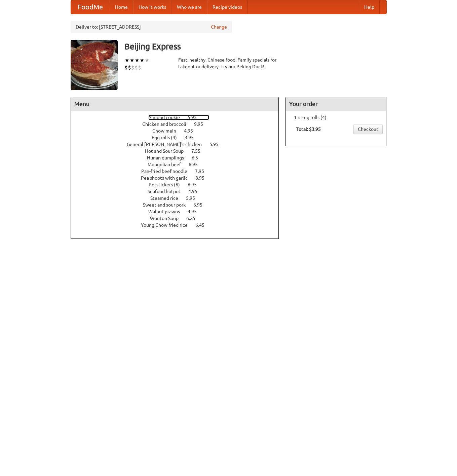 The image size is (457, 476). I want to click on a: Who we are, so click(189, 7).